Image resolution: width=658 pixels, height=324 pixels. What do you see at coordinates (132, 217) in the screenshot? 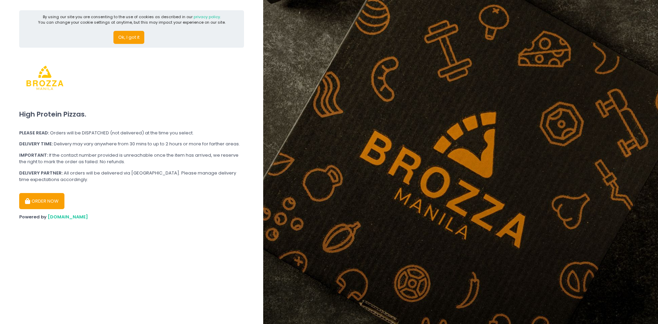
I see `div: Powered by` at bounding box center [132, 217].